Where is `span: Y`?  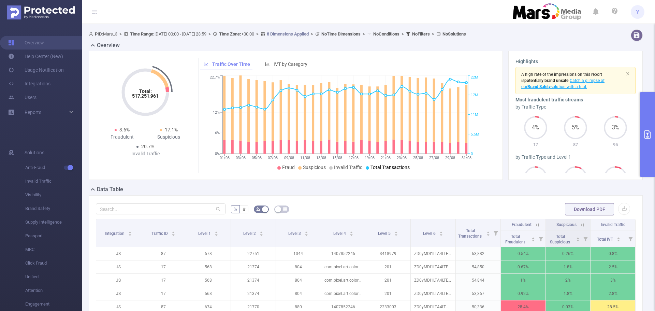 span: Y is located at coordinates (638, 12).